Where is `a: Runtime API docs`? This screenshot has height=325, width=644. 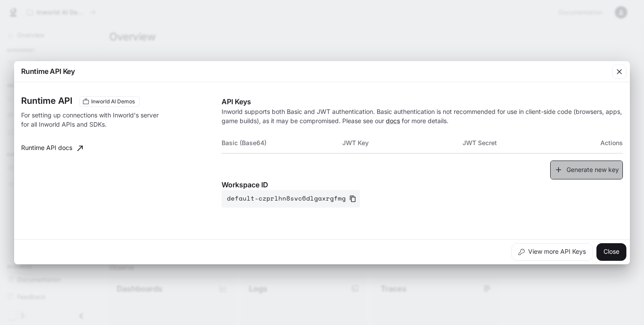 a: Runtime API docs is located at coordinates (52, 148).